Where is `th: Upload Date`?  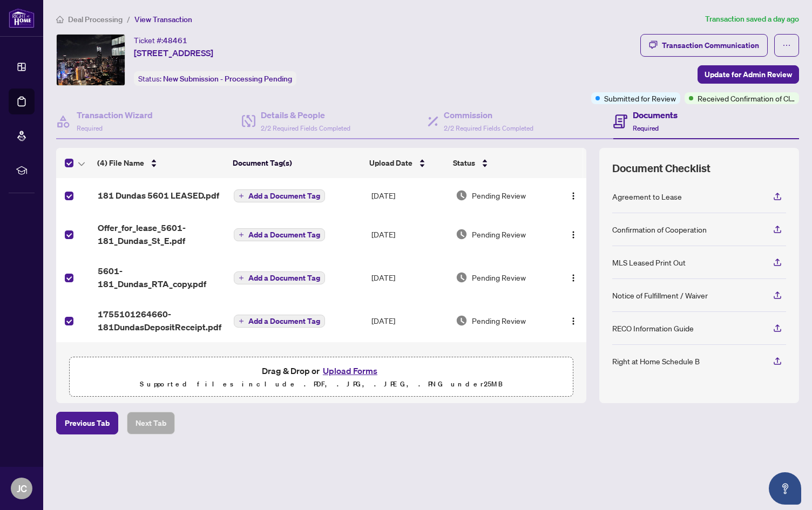
th: Upload Date is located at coordinates (407, 163).